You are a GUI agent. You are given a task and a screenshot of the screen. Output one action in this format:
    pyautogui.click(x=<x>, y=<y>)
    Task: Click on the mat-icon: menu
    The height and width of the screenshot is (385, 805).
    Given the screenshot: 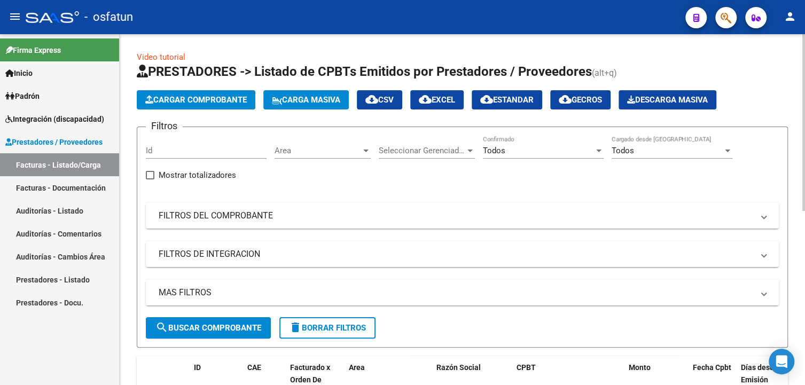 What is the action you would take?
    pyautogui.click(x=15, y=17)
    